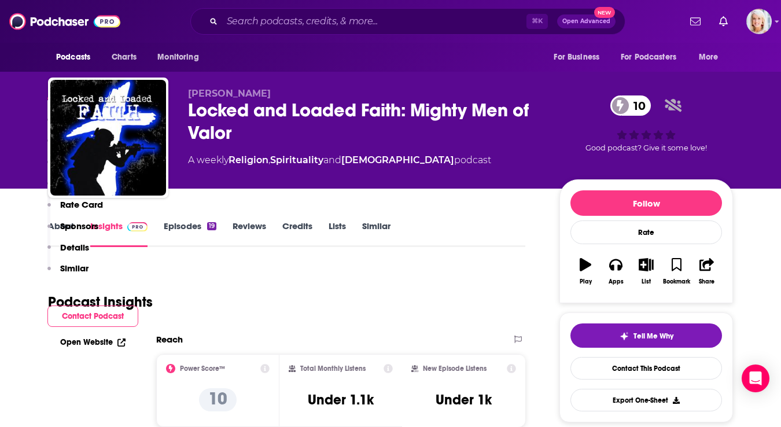 The width and height of the screenshot is (781, 427). I want to click on button: Share, so click(707, 271).